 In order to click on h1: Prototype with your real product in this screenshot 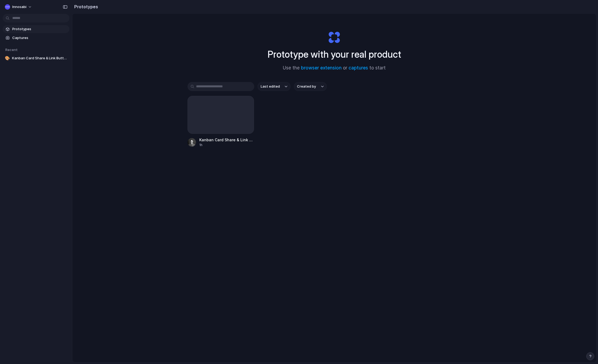, I will do `click(335, 54)`.